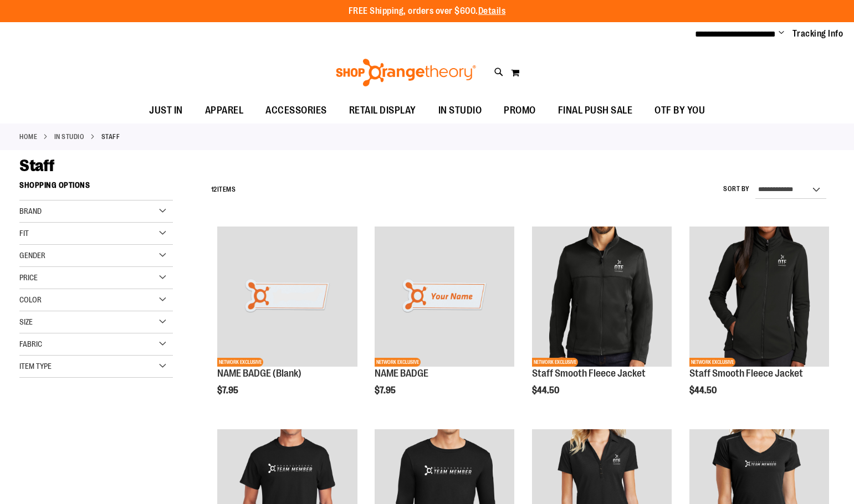 Image resolution: width=854 pixels, height=504 pixels. What do you see at coordinates (26, 322) in the screenshot?
I see `span: Size` at bounding box center [26, 322].